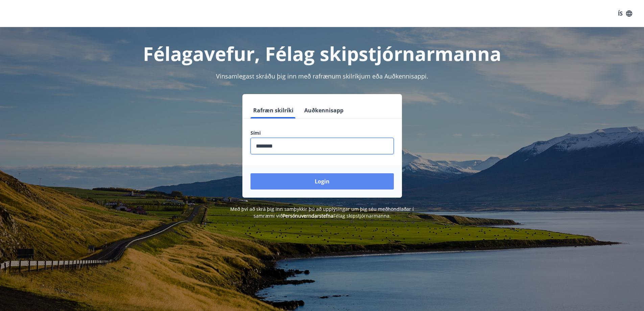 Image resolution: width=644 pixels, height=311 pixels. Describe the element at coordinates (323, 110) in the screenshot. I see `button: Auðkennisapp` at that location.